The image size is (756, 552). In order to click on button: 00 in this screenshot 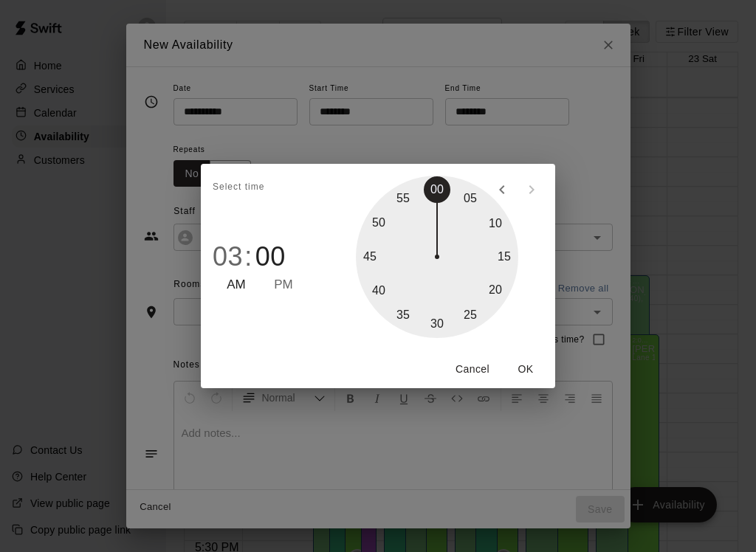, I will do `click(270, 257)`.